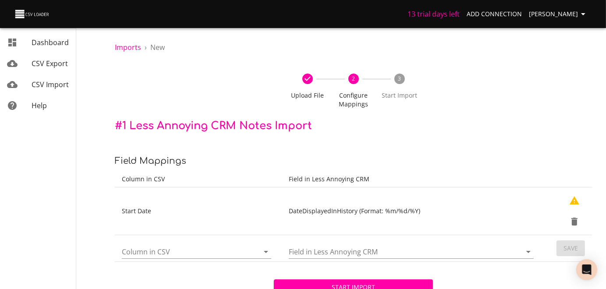 Image resolution: width=606 pixels, height=289 pixels. I want to click on a: Imports, so click(128, 47).